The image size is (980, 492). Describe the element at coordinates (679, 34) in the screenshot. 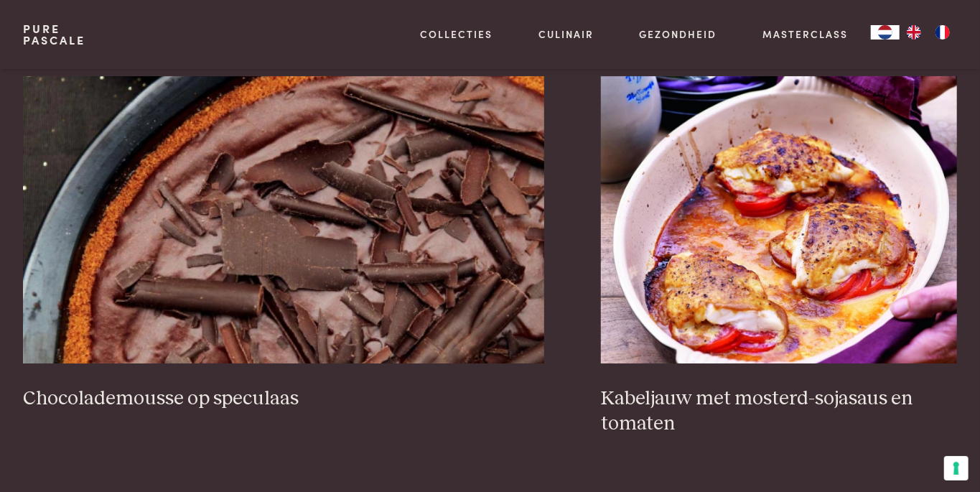

I see `a: Gezondheid` at that location.